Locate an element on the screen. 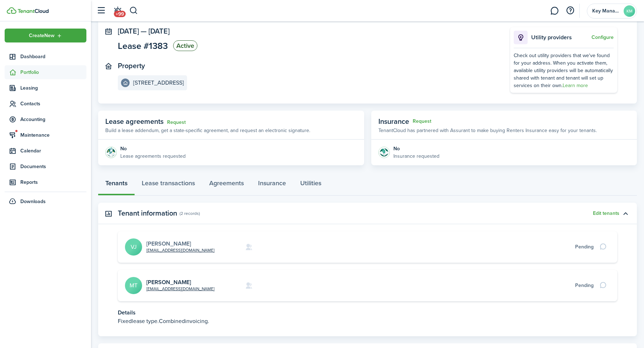  img: Agreement e-sign is located at coordinates (111, 152).